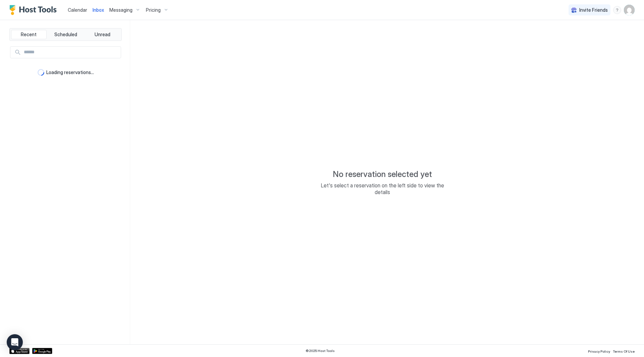  I want to click on div: User profile, so click(629, 10).